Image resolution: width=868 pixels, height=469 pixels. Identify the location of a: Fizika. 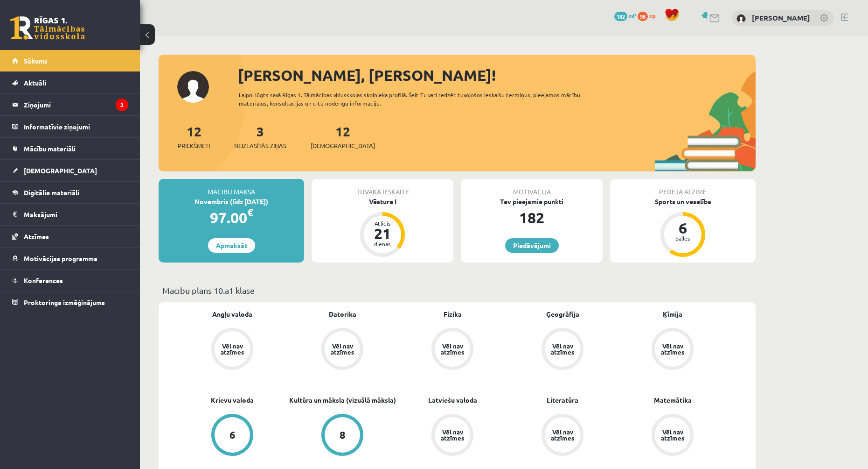
(453, 314).